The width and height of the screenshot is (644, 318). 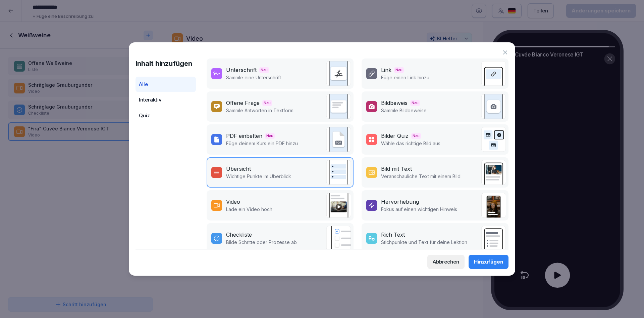 I want to click on p: Stichpunkte und Text für deine Lektion, so click(x=424, y=242).